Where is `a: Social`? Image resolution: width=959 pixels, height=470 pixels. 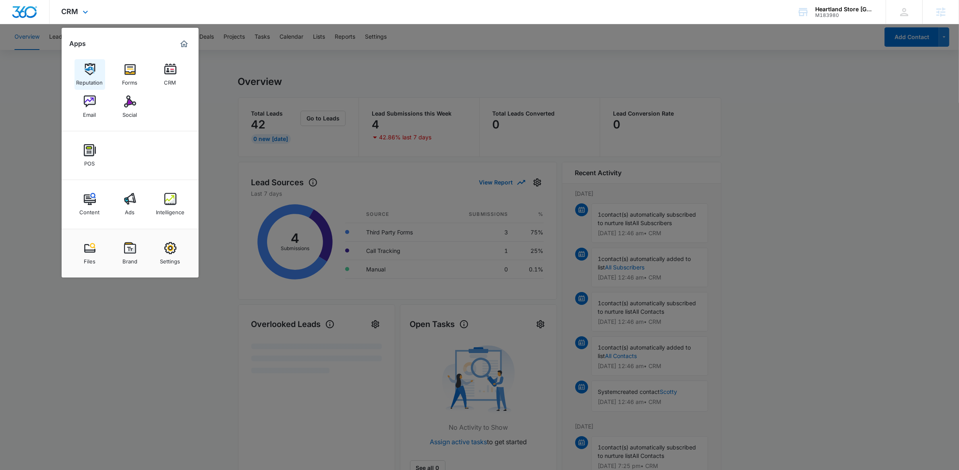
a: Social is located at coordinates (130, 107).